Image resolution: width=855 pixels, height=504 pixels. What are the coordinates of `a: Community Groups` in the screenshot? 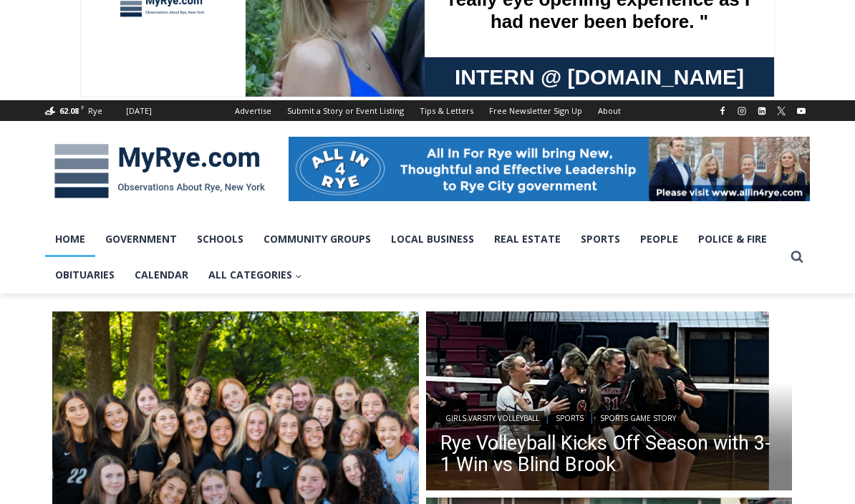 It's located at (317, 239).